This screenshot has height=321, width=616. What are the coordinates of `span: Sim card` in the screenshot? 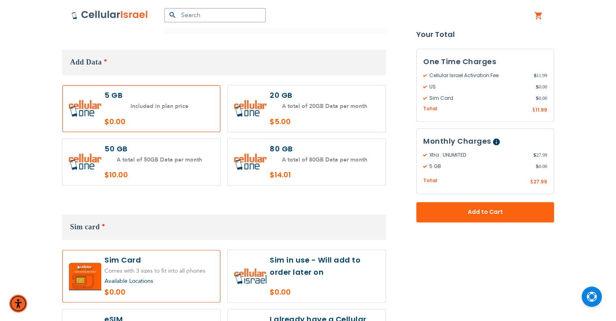 It's located at (85, 227).